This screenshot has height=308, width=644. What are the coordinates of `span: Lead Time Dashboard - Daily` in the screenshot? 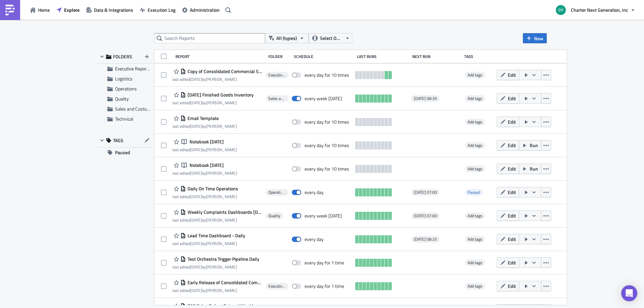 It's located at (216, 236).